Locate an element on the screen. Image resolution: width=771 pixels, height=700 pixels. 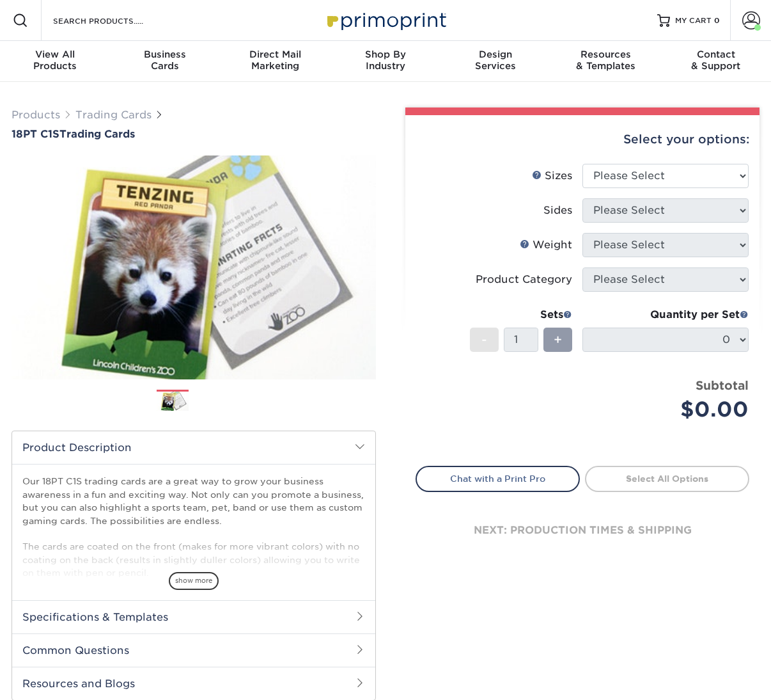
a: BusinessCards is located at coordinates (165, 61).